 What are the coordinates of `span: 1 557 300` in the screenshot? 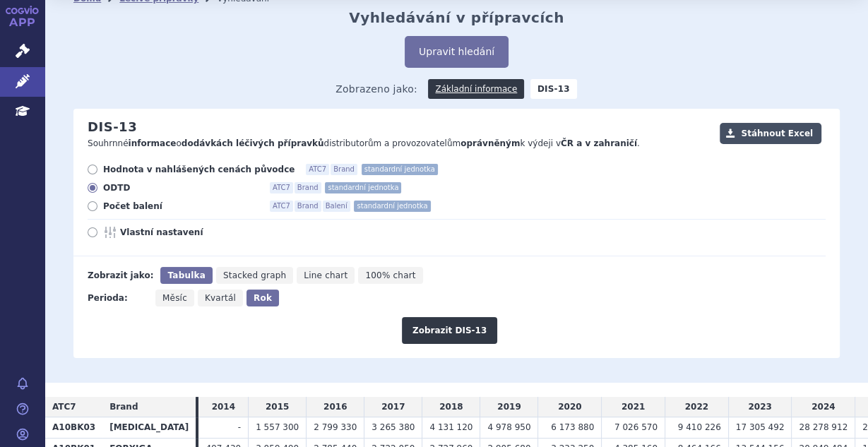 It's located at (277, 427).